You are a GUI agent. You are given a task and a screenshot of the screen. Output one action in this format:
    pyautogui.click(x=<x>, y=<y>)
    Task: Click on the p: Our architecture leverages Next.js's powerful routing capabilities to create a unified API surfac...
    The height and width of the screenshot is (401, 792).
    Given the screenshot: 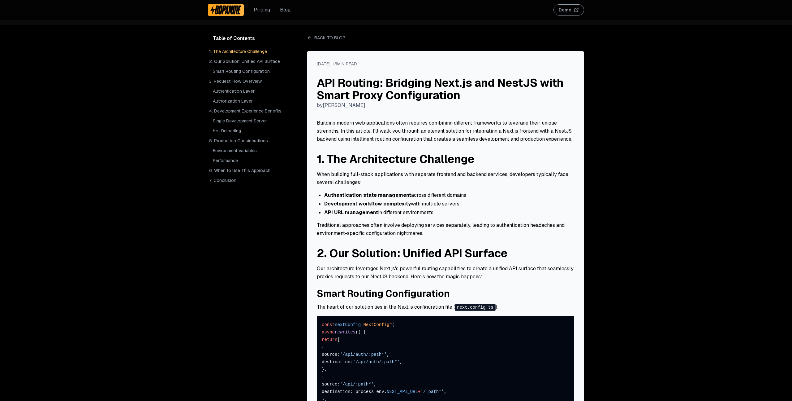 What is the action you would take?
    pyautogui.click(x=446, y=272)
    